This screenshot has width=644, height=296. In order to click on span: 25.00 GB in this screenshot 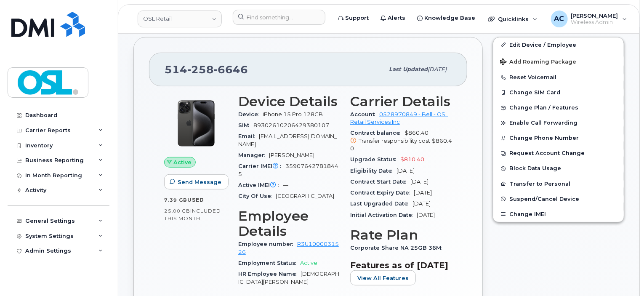, I will do `click(177, 211)`.